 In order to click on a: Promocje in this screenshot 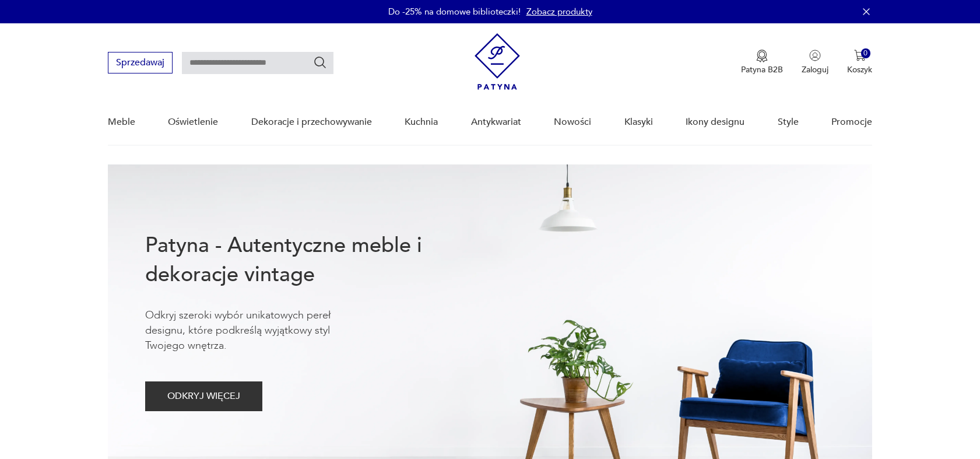, I will do `click(852, 122)`.